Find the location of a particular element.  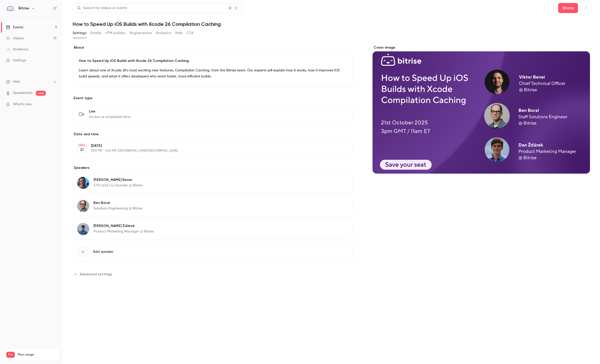

p: Event type is located at coordinates (212, 98).